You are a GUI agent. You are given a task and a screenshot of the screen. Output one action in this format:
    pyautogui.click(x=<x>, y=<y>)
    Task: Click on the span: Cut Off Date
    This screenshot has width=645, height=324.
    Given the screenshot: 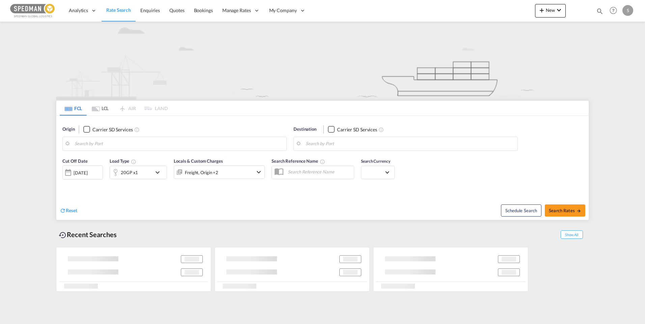 What is the action you would take?
    pyautogui.click(x=75, y=161)
    